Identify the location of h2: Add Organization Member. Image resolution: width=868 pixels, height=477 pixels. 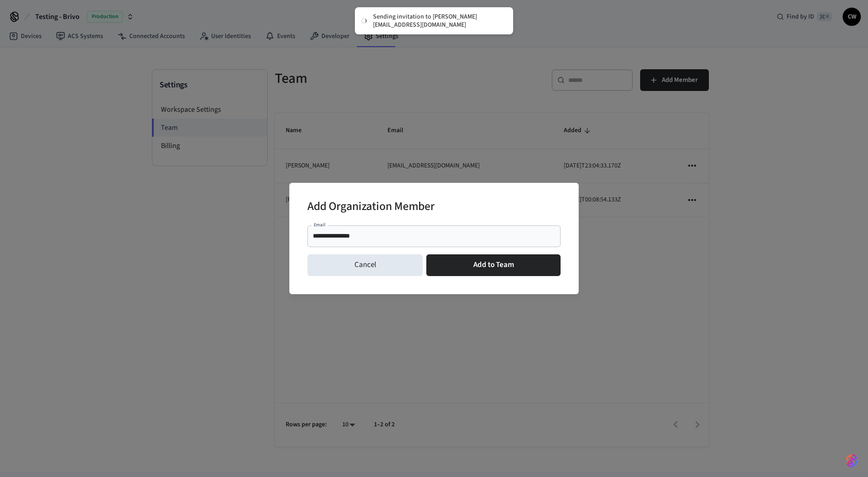
(371, 207).